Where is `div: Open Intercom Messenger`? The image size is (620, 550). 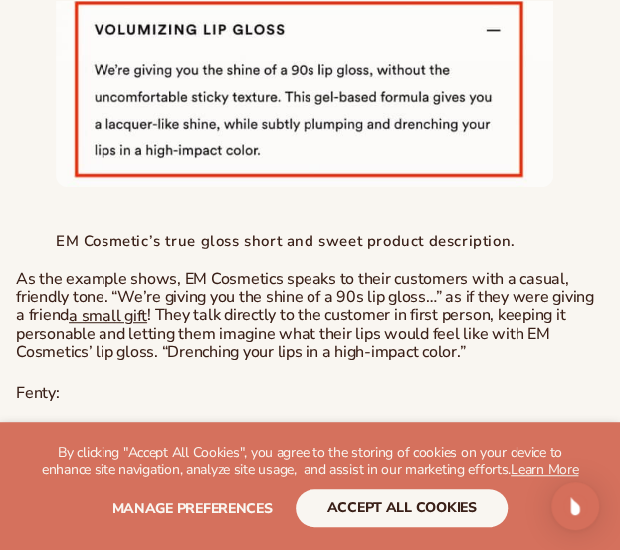 div: Open Intercom Messenger is located at coordinates (576, 506).